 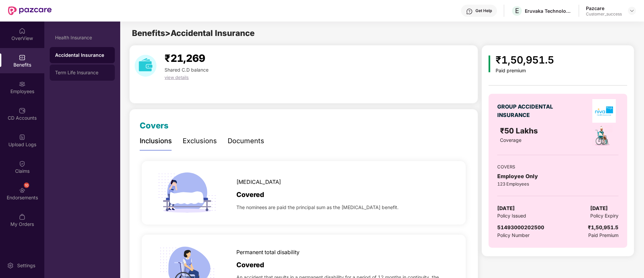 What do you see at coordinates (548, 11) in the screenshot?
I see `div: Eruvaka Technologies Private Limited` at bounding box center [548, 11].